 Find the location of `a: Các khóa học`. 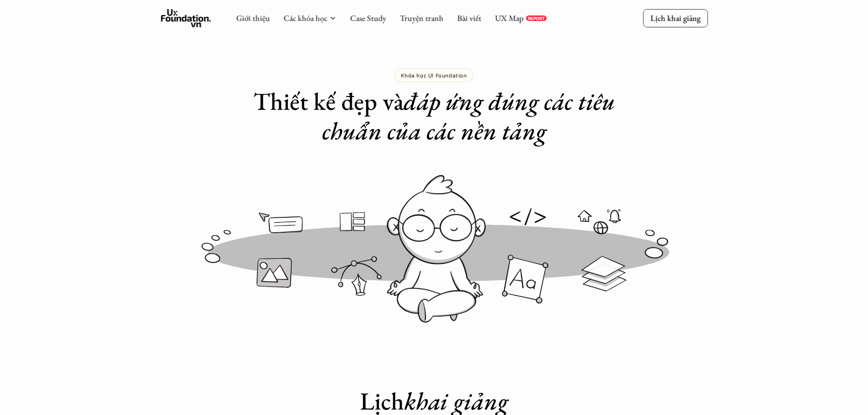

a: Các khóa học is located at coordinates (305, 17).